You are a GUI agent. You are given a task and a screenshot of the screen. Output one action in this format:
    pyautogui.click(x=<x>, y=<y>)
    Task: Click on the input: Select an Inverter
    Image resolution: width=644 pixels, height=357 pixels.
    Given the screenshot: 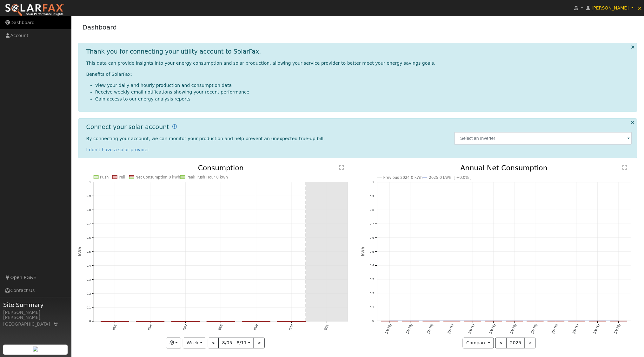 What is the action you would take?
    pyautogui.click(x=543, y=139)
    